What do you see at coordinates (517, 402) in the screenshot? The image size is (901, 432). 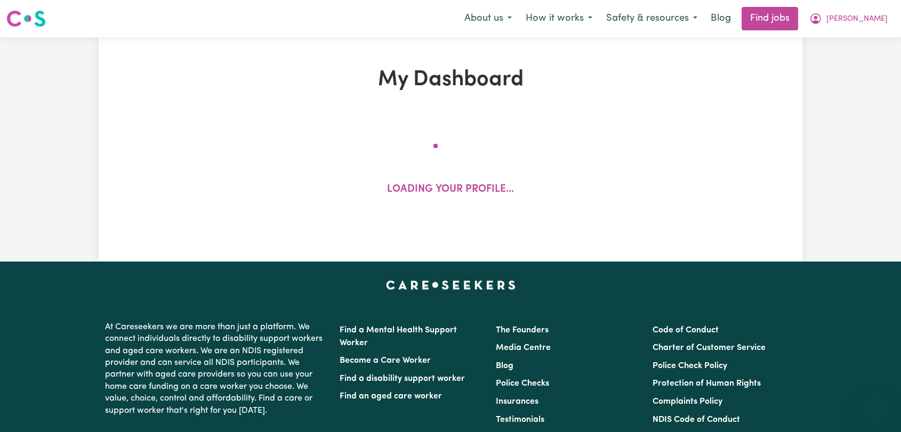 I see `a: Insurances` at bounding box center [517, 402].